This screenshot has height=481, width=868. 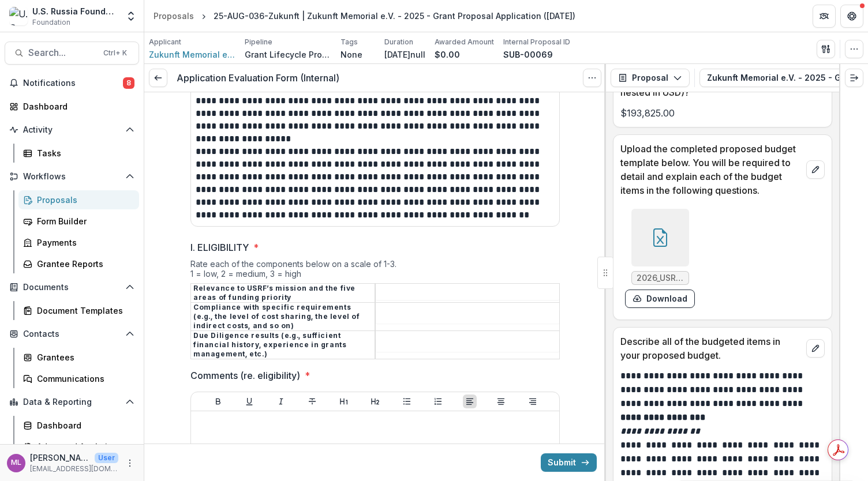 What do you see at coordinates (16, 462) in the screenshot?
I see `div: Maria Lvova` at bounding box center [16, 462].